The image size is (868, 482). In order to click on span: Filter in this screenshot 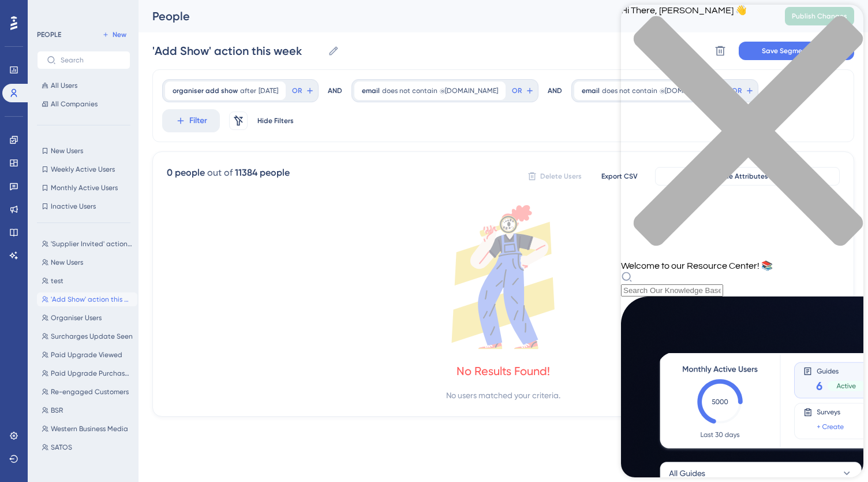, I will do `click(198, 121)`.